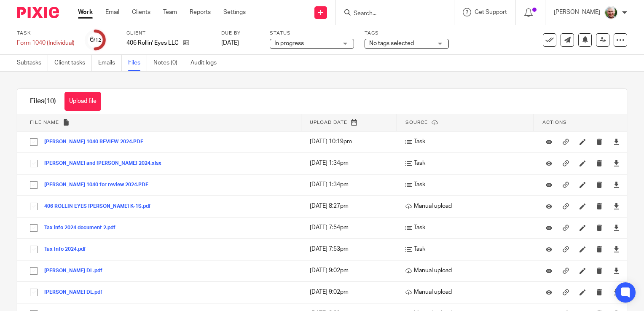 This screenshot has width=644, height=311. What do you see at coordinates (32, 63) in the screenshot?
I see `a: Subtasks` at bounding box center [32, 63].